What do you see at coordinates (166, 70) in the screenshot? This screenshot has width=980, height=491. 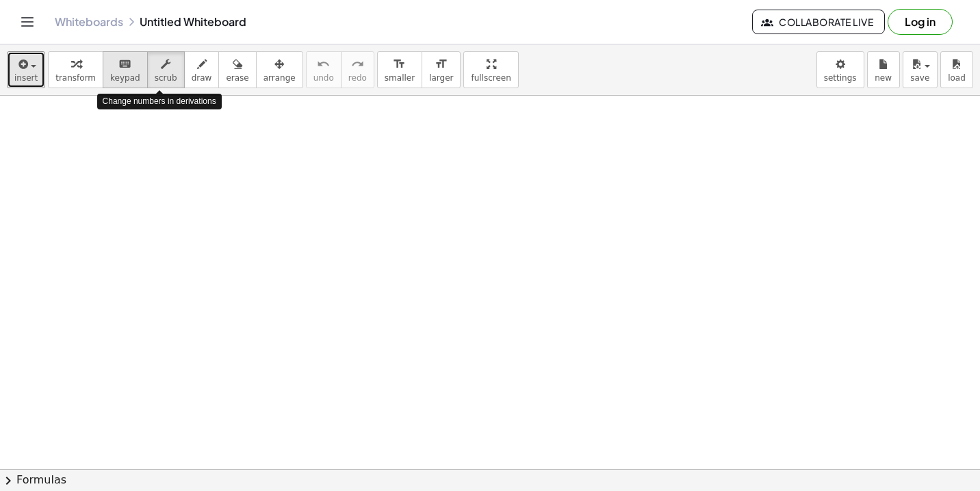 I see `button: scrub` at bounding box center [166, 70].